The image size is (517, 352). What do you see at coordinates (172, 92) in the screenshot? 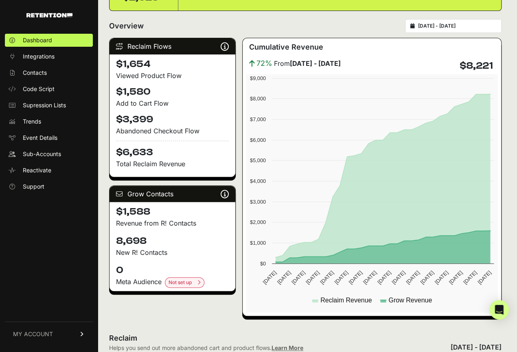
I see `h4: $1,580` at bounding box center [172, 92].